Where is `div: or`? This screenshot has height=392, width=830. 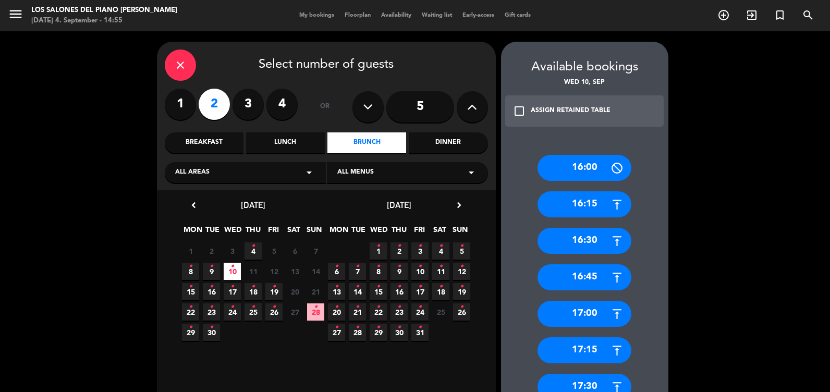 div: or is located at coordinates (325, 107).